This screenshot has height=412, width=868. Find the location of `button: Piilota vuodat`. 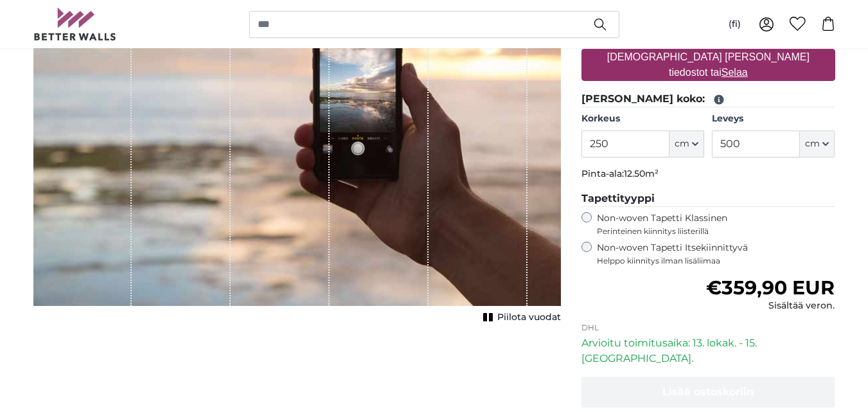

button: Piilota vuodat is located at coordinates (520, 317).